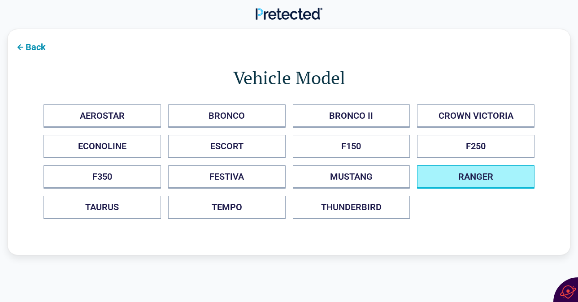 This screenshot has width=578, height=302. What do you see at coordinates (352, 177) in the screenshot?
I see `button: MUSTANG` at bounding box center [352, 177].